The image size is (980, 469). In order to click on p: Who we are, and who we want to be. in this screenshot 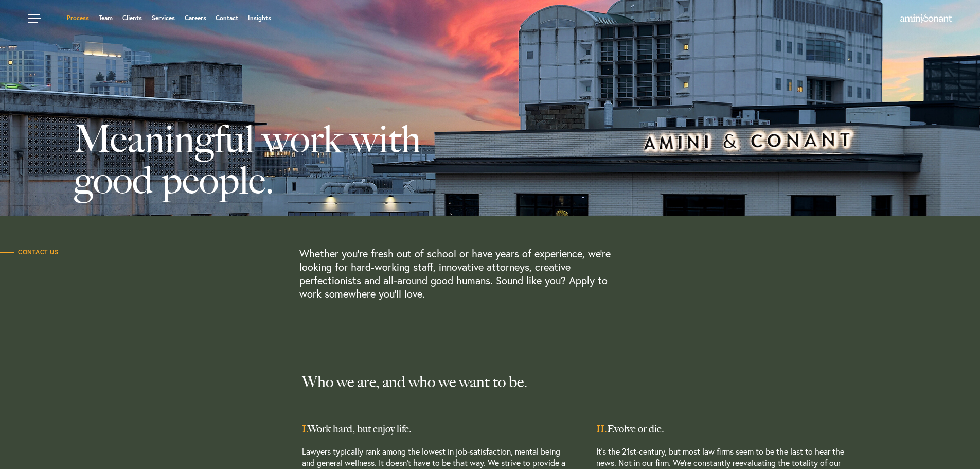, I will do `click(596, 382)`.